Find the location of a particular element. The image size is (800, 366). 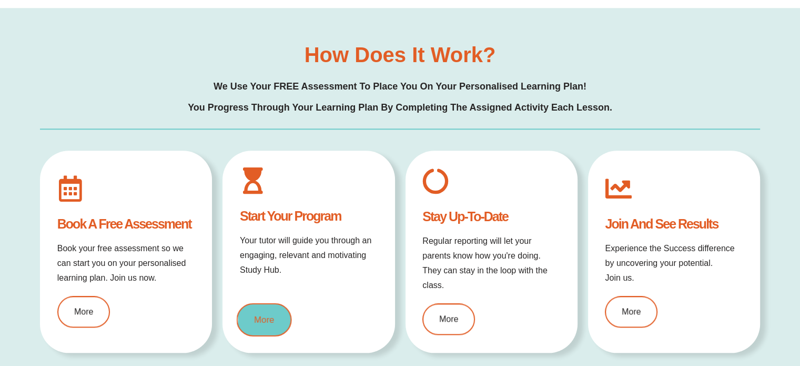

h4: Join and See results is located at coordinates (674, 224).